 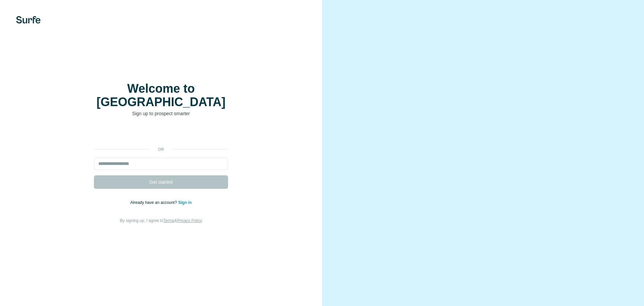 I want to click on a: Sign in, so click(x=185, y=202).